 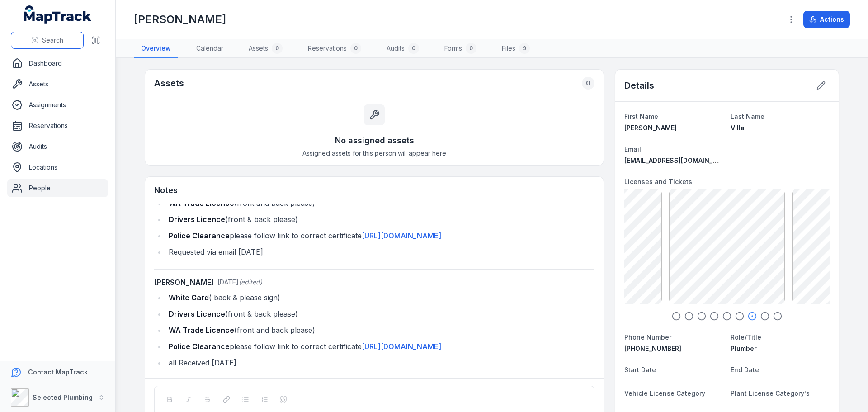 I want to click on div: 9, so click(x=525, y=49).